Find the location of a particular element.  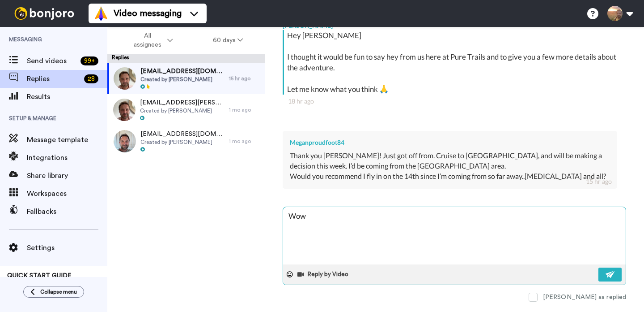

button: Collapse menu is located at coordinates (54, 292).